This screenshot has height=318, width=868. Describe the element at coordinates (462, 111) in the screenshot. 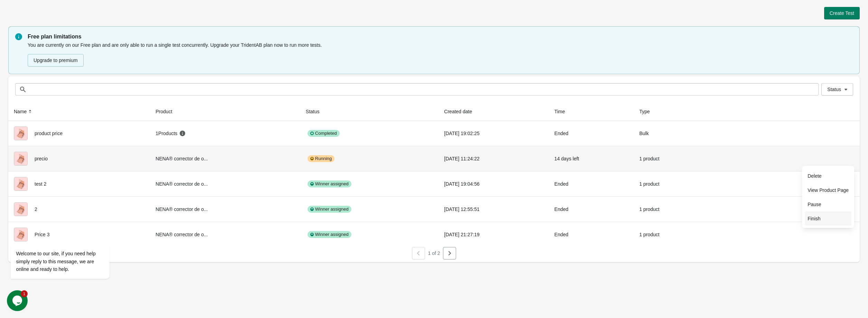

I see `button: Created date` at that location.